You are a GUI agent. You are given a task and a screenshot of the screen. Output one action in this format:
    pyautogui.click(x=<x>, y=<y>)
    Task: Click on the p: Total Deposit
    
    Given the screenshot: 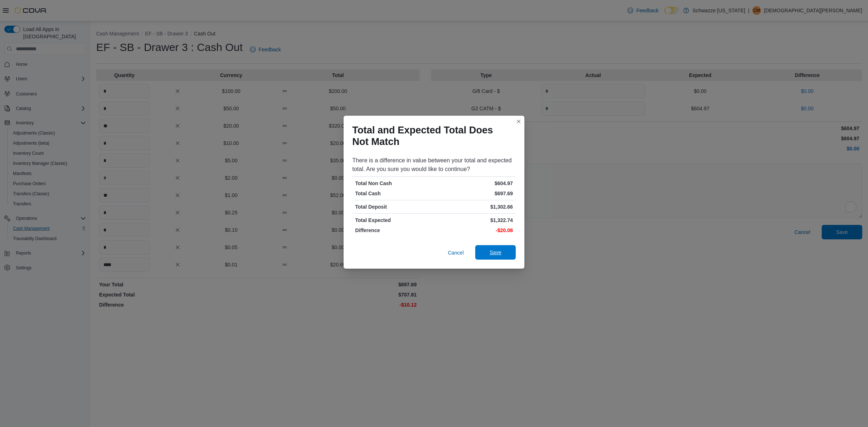 What is the action you would take?
    pyautogui.click(x=394, y=207)
    